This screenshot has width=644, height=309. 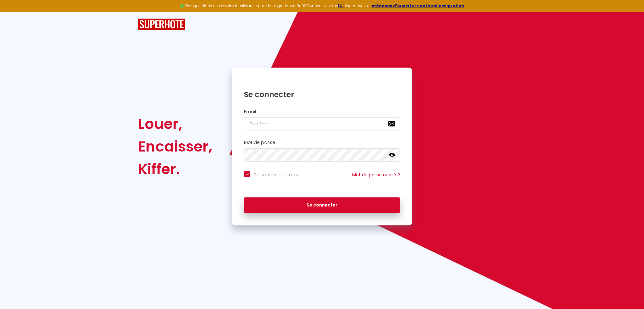 What do you see at coordinates (175, 124) in the screenshot?
I see `div: Louer,` at bounding box center [175, 124].